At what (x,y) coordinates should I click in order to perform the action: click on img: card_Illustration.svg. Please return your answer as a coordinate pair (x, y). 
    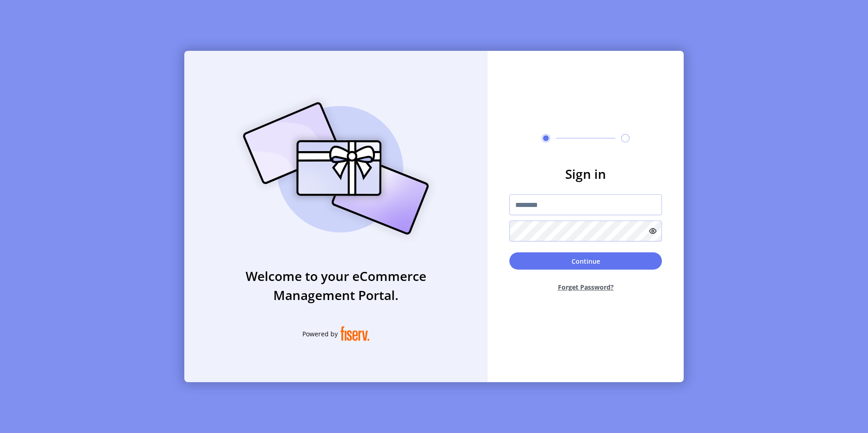
    Looking at the image, I should click on (336, 168).